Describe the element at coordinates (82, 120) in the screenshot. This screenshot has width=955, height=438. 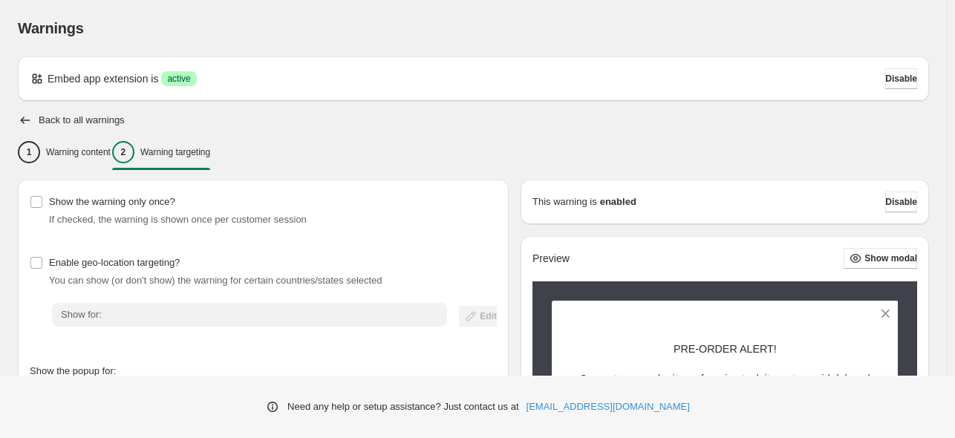
I see `h2: Back to all warnings` at that location.